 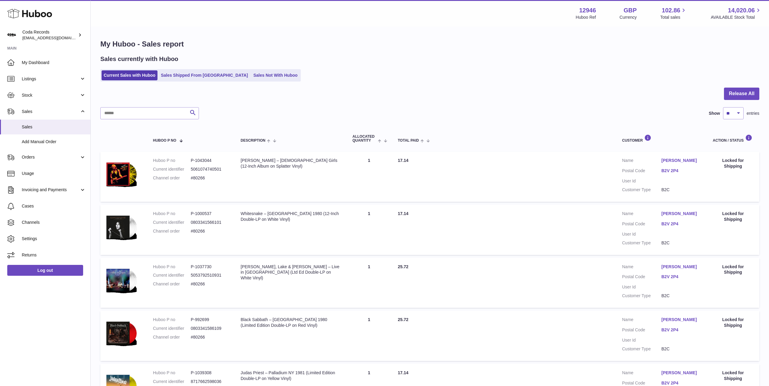 What do you see at coordinates (54, 174) in the screenshot?
I see `span: Usage` at bounding box center [54, 174].